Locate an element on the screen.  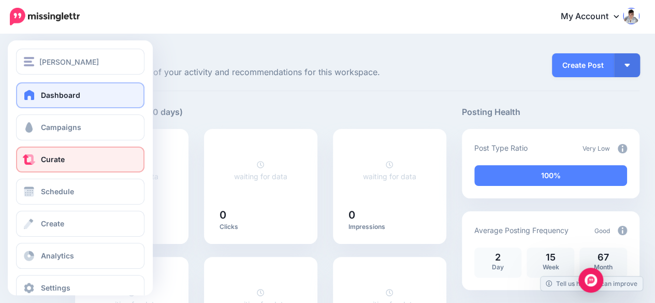
span: Campaigns is located at coordinates (61, 127).